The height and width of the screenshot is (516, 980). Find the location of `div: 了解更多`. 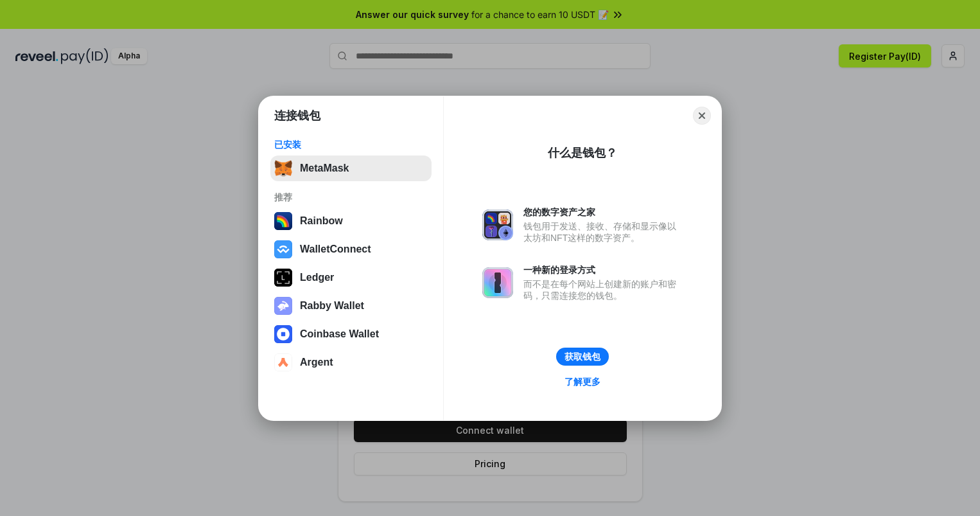

div: 了解更多 is located at coordinates (583, 382).